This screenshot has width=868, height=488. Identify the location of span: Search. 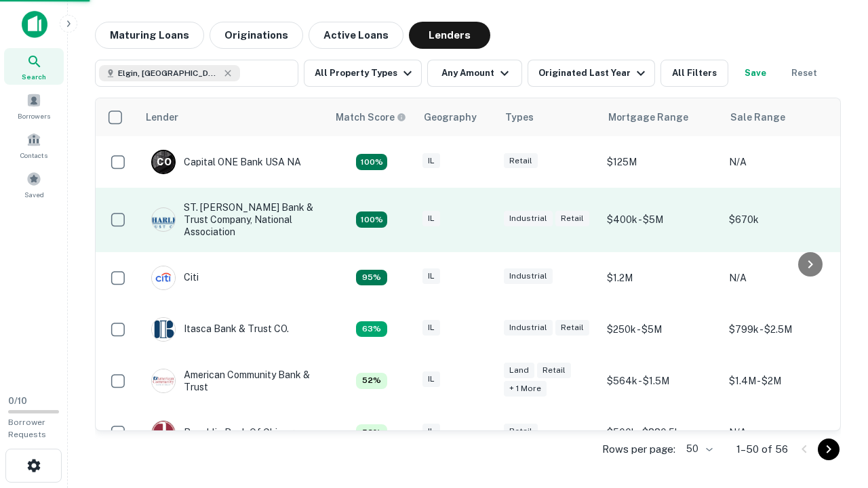
(34, 77).